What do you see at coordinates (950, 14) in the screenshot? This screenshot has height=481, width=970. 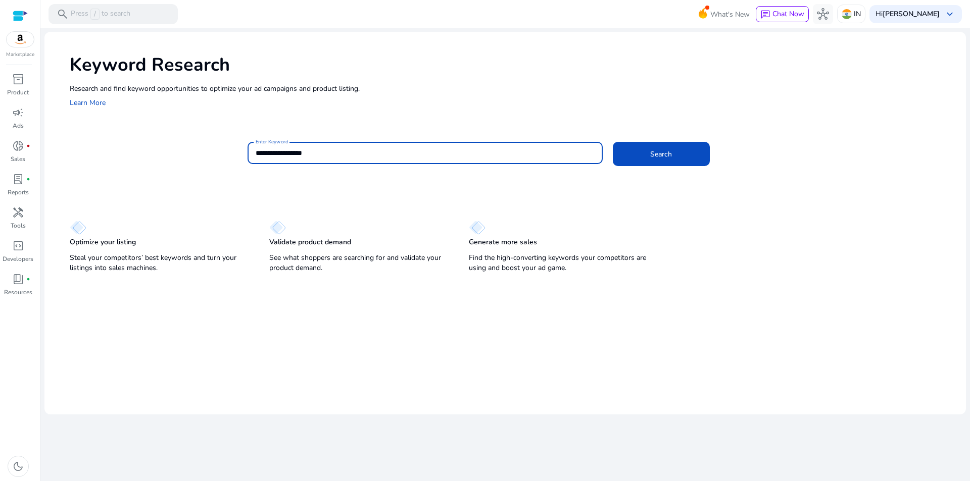 I see `span: keyboard_arrow_down` at bounding box center [950, 14].